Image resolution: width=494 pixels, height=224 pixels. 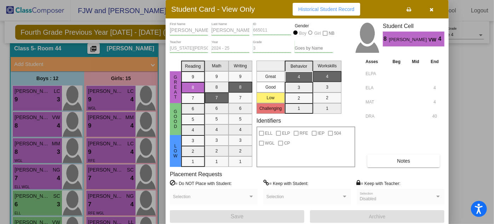 What do you see at coordinates (326, 9) in the screenshot?
I see `button: Historical Student Record` at bounding box center [326, 9].